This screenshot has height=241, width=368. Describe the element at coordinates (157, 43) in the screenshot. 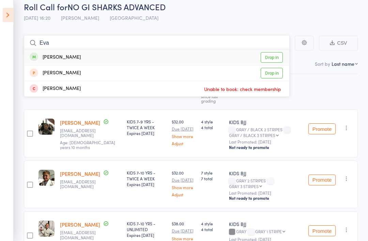

I see `input: Search by name` at that location.